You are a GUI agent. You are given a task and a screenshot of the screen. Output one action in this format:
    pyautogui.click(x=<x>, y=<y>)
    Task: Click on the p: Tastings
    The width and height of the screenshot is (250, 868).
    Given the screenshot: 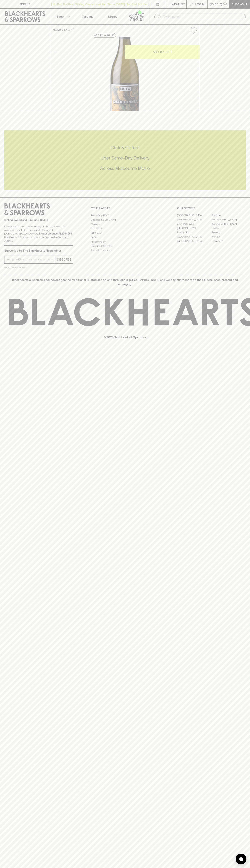 What is the action you would take?
    pyautogui.click(x=88, y=16)
    